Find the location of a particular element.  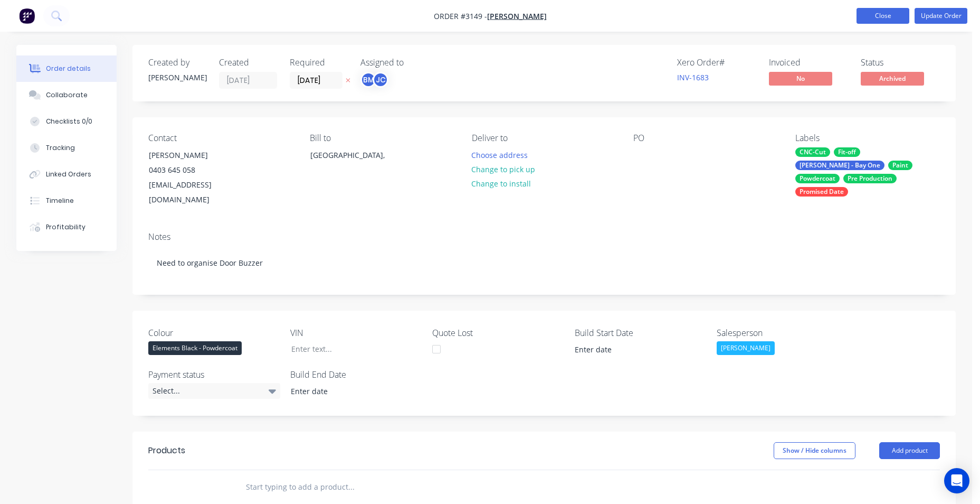

div: Notes is located at coordinates (544, 237).